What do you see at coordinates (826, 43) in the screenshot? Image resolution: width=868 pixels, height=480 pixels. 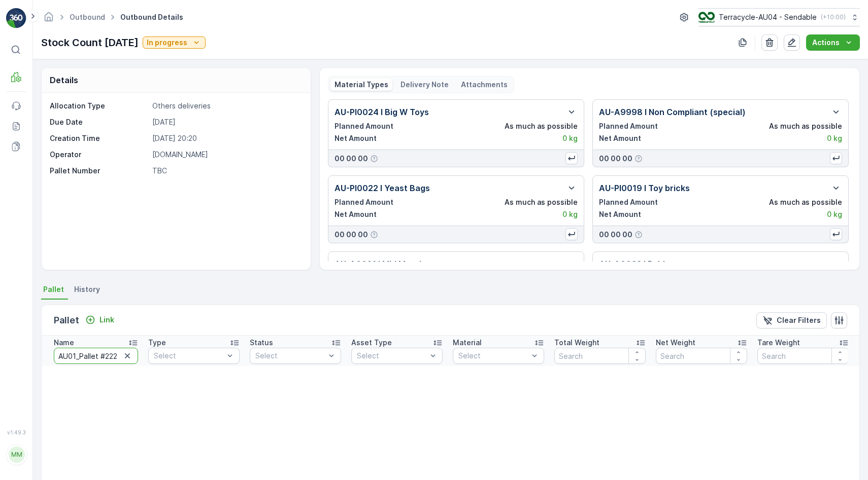 I see `p: Actions` at bounding box center [826, 43].